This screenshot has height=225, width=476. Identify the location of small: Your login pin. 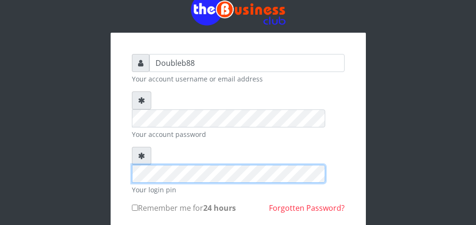
(238, 189).